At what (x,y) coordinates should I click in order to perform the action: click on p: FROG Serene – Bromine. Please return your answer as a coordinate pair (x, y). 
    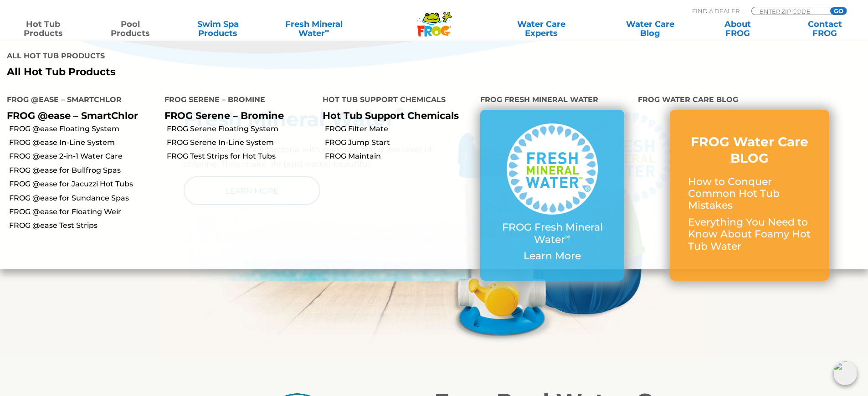
    Looking at the image, I should click on (237, 115).